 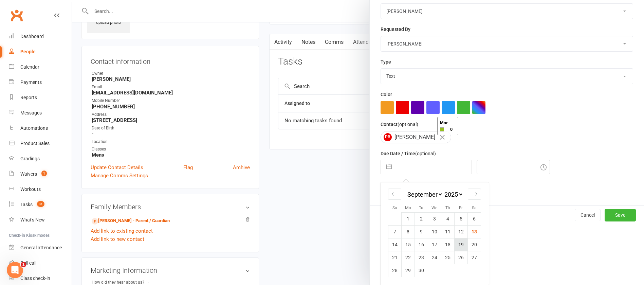 What do you see at coordinates (408, 271) in the screenshot?
I see `td: Monday, September 29, 2025` at bounding box center [408, 271].